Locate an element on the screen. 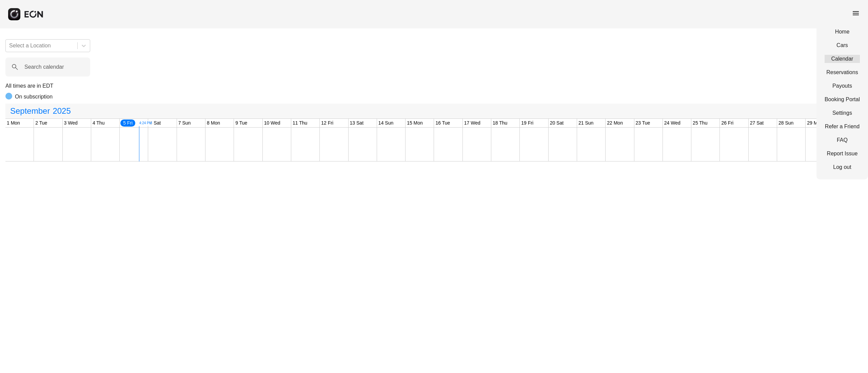  div: 12 Fri is located at coordinates (327, 123).